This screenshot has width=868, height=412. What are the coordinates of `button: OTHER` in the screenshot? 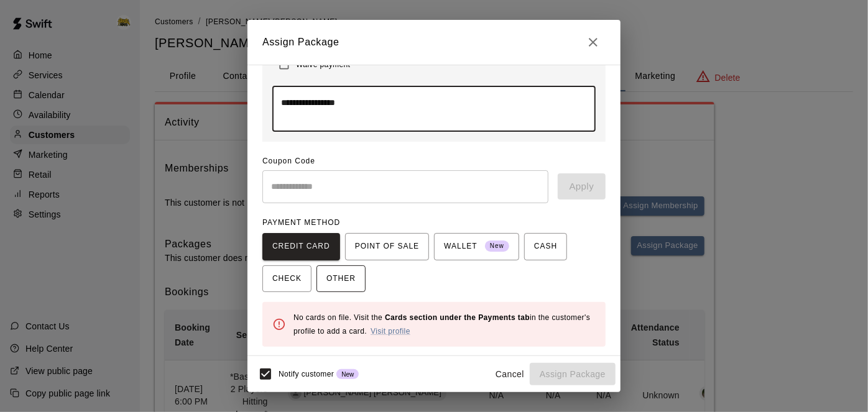 It's located at (341, 279).